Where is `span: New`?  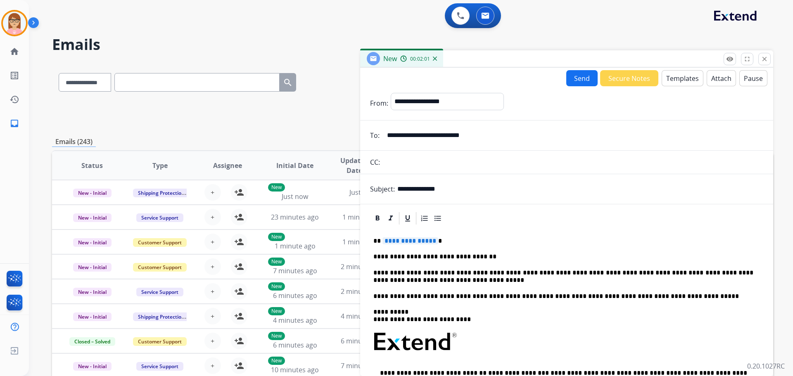 span: New is located at coordinates (390, 59).